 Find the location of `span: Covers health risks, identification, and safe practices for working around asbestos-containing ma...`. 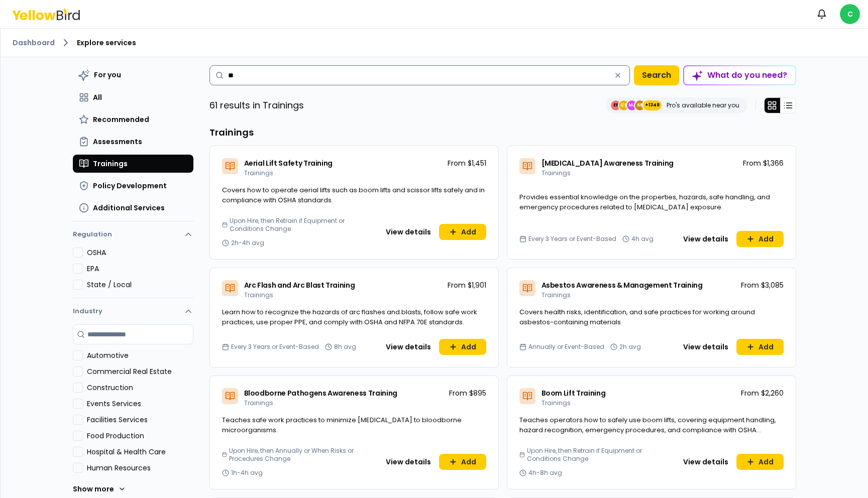

span: Covers health risks, identification, and safe practices for working around asbestos-containing ma... is located at coordinates (637, 317).